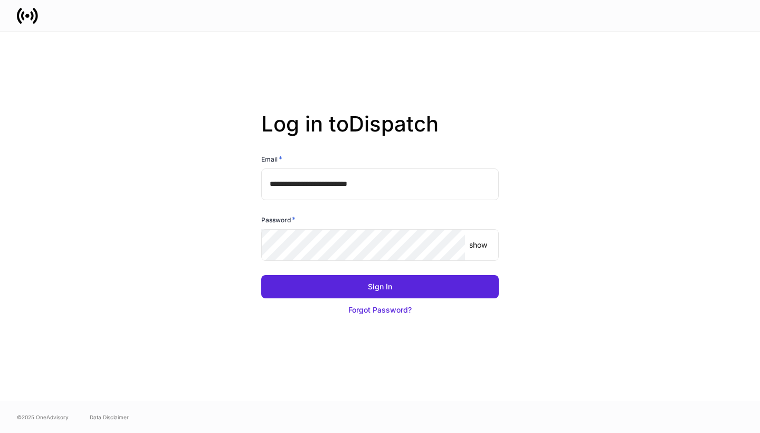  What do you see at coordinates (478, 245) in the screenshot?
I see `p: show` at bounding box center [478, 245].